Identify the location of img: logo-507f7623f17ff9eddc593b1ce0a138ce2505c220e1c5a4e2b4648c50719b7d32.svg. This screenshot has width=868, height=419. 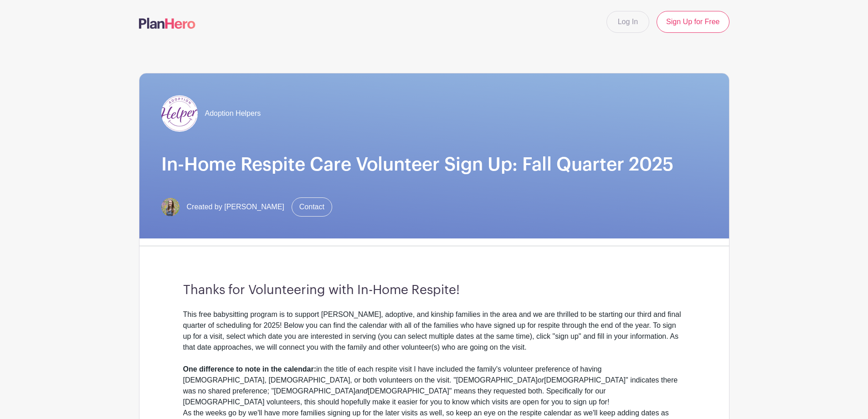
(167, 23).